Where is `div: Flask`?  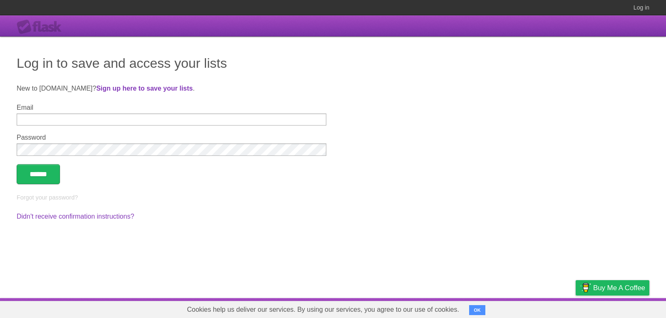
div: Flask is located at coordinates (42, 27).